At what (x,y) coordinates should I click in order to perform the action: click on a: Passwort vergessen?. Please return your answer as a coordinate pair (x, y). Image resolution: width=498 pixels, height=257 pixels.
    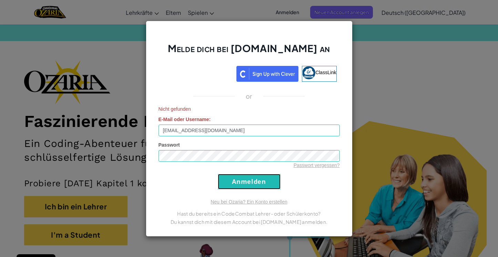
    Looking at the image, I should click on (316, 165).